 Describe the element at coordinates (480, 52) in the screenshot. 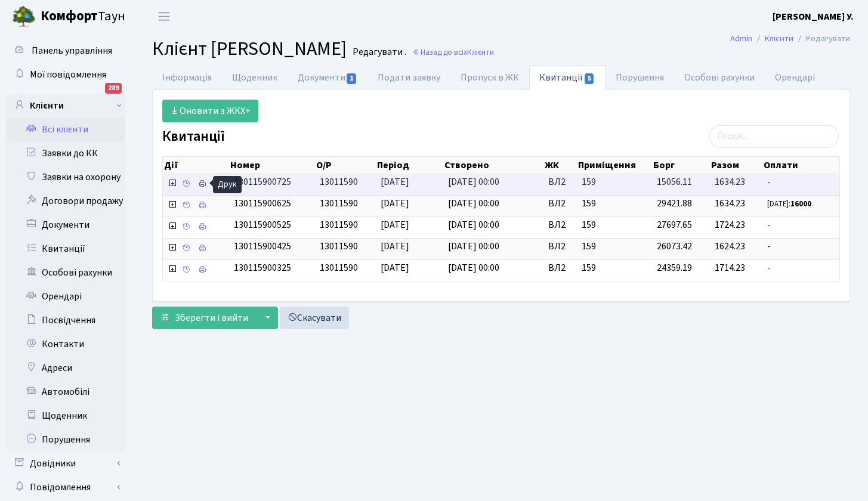

I see `span: Клієнти` at that location.